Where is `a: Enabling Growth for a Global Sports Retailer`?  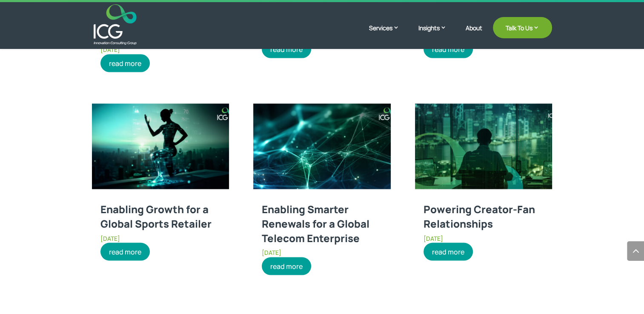
a: Enabling Growth for a Global Sports Retailer is located at coordinates (156, 216).